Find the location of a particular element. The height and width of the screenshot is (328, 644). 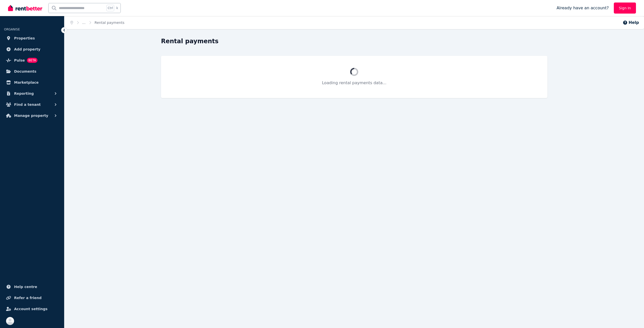

span: k is located at coordinates (117, 8).